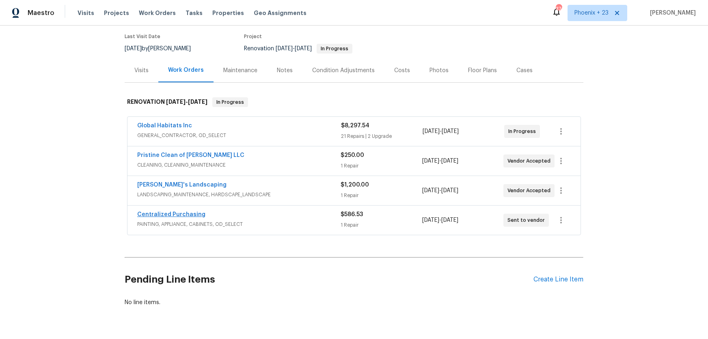 The height and width of the screenshot is (339, 708). Describe the element at coordinates (141, 71) in the screenshot. I see `div: Visits` at that location.